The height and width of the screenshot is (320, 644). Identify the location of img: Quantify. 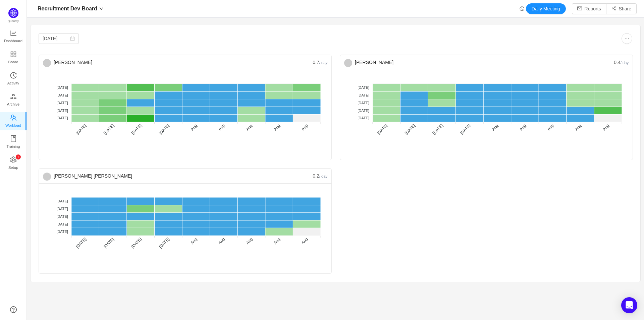
(13, 13).